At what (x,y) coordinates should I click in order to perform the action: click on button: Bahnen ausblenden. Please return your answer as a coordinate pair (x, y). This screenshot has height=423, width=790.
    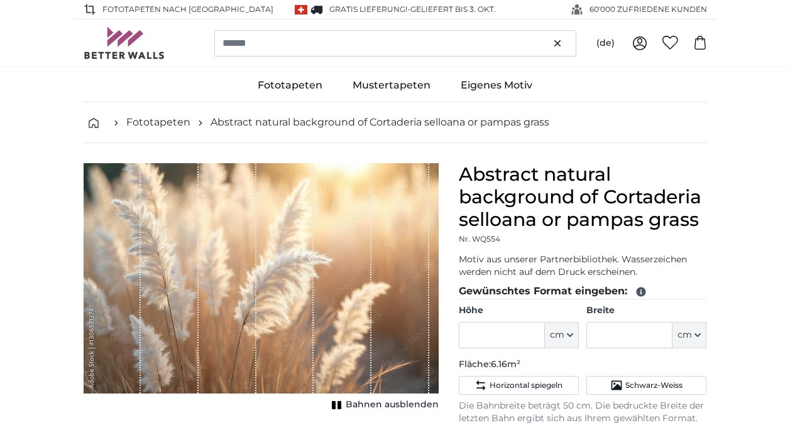
    Looking at the image, I should click on (383, 405).